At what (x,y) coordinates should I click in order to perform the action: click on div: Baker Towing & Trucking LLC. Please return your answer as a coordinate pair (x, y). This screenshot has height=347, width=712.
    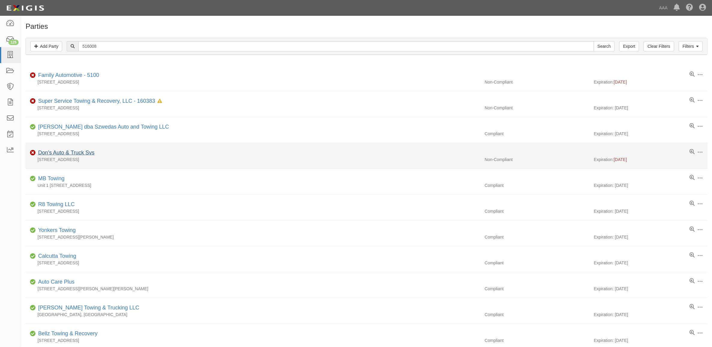
    Looking at the image, I should click on (87, 308).